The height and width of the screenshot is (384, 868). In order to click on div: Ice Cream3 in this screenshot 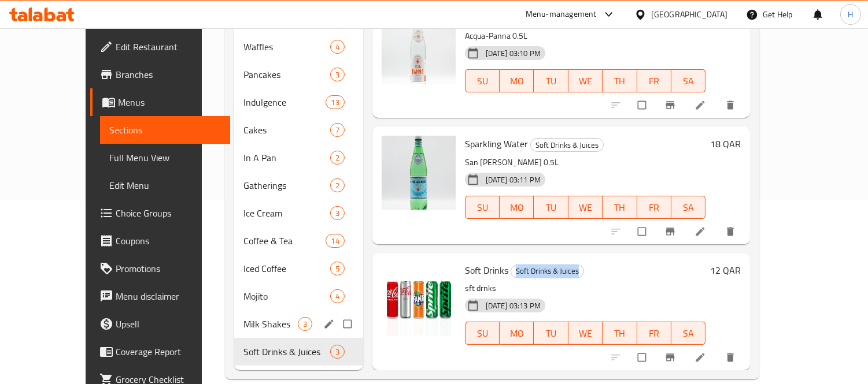, I will do `click(299, 213)`.